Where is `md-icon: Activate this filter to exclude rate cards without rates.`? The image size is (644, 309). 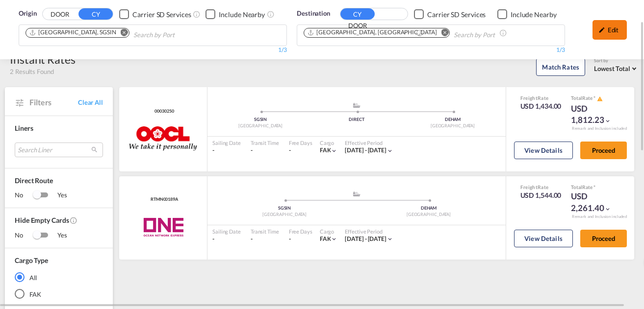
md-icon: Activate this filter to exclude rate cards without rates. is located at coordinates (74, 220).